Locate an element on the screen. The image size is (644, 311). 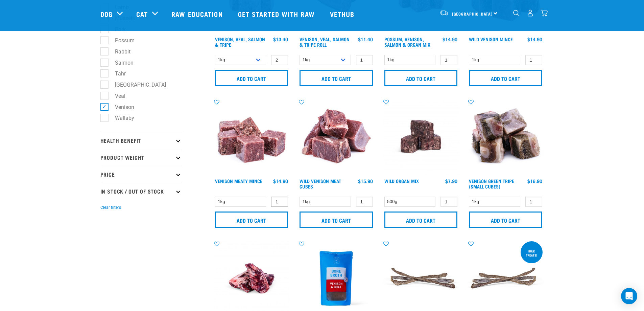
a: Raw Education is located at coordinates (198, 14).